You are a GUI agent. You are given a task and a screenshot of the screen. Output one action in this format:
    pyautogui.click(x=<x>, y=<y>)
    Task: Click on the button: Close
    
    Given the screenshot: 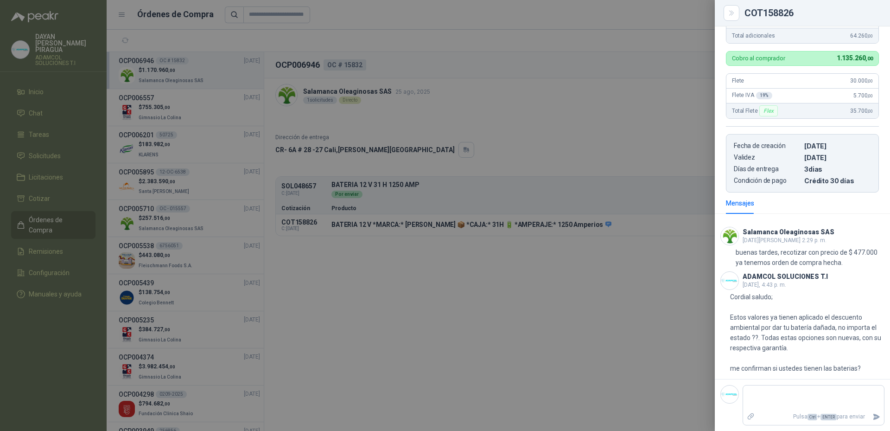 What is the action you would take?
    pyautogui.click(x=731, y=13)
    